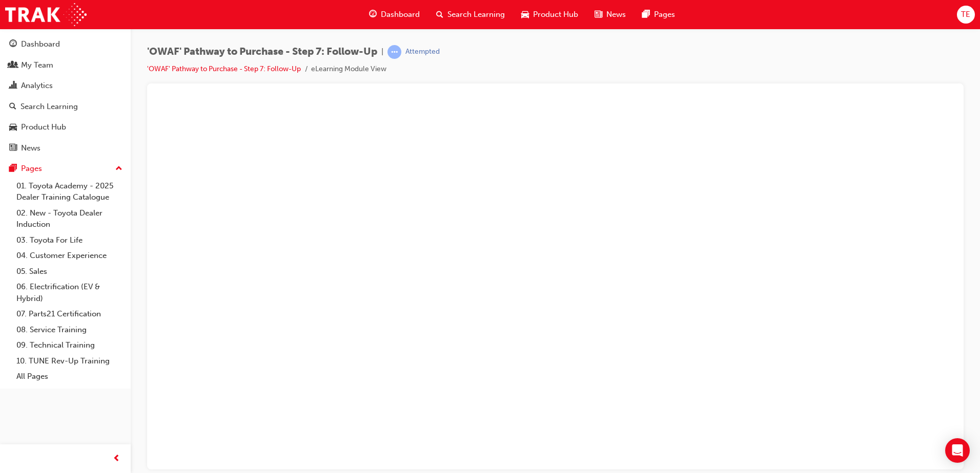  I want to click on span: Dashboard, so click(400, 14).